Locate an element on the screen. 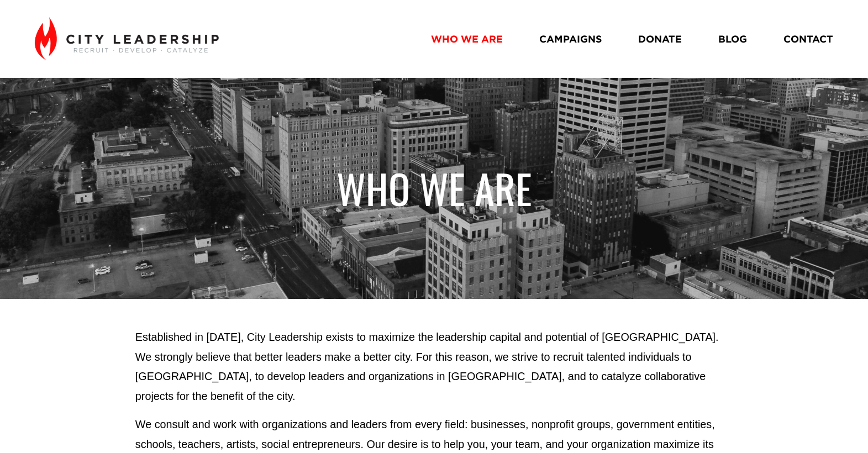  a: CONTACT is located at coordinates (809, 39).